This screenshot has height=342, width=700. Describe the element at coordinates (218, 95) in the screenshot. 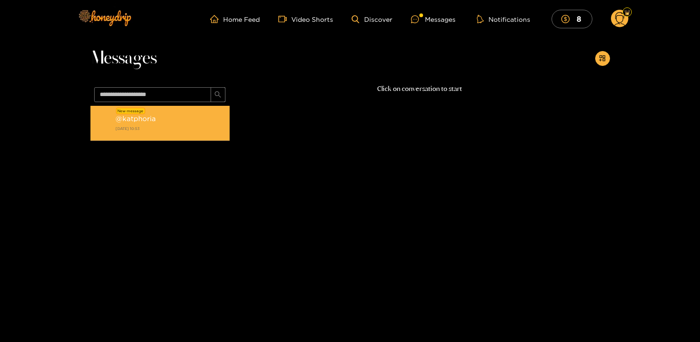

I see `span: search` at that location.